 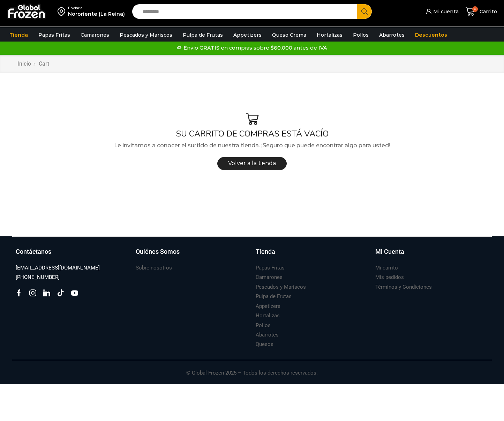 What do you see at coordinates (265, 252) in the screenshot?
I see `h3: Tienda` at bounding box center [265, 252].